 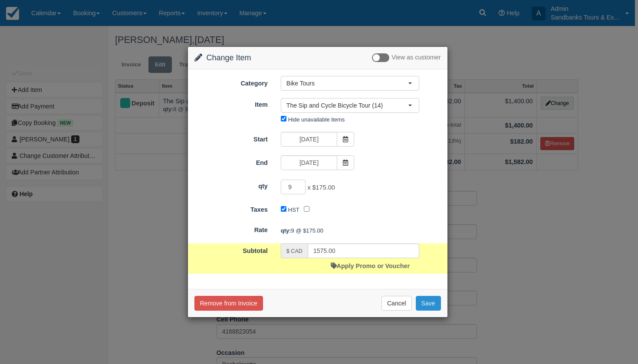 What do you see at coordinates (397, 303) in the screenshot?
I see `button: Cancel` at bounding box center [397, 303].